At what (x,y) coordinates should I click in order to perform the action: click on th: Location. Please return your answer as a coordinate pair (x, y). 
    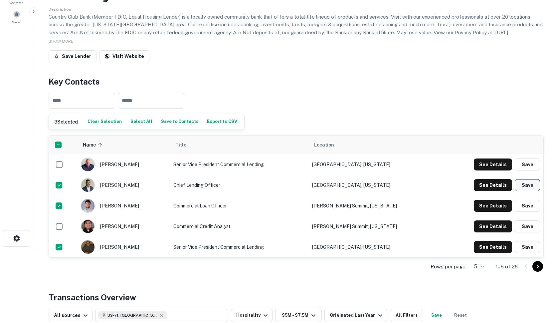
    Looking at the image, I should click on (374, 145).